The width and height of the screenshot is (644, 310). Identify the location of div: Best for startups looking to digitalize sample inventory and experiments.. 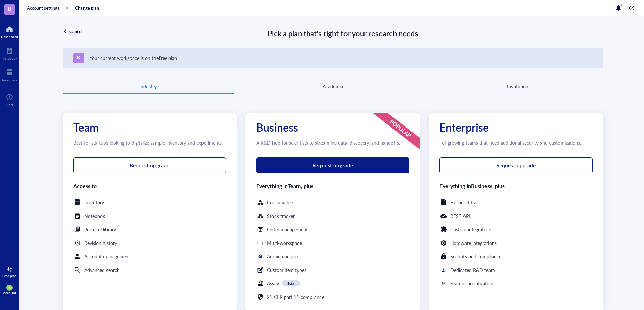
(150, 143).